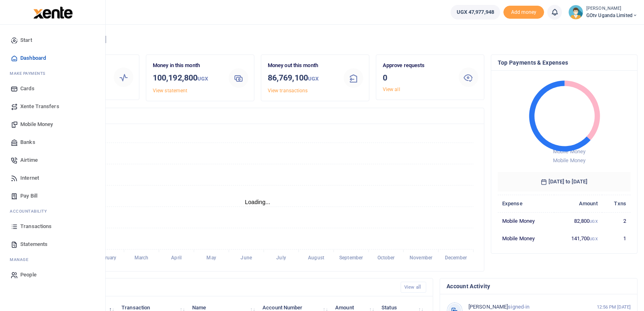  Describe the element at coordinates (538, 286) in the screenshot. I see `h4: Account Activity` at that location.